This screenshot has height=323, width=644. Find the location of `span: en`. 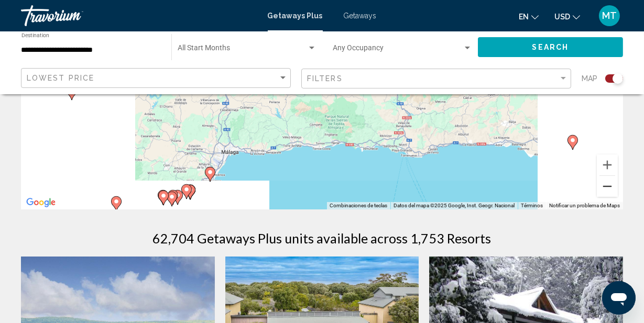

span: en is located at coordinates (523, 17).